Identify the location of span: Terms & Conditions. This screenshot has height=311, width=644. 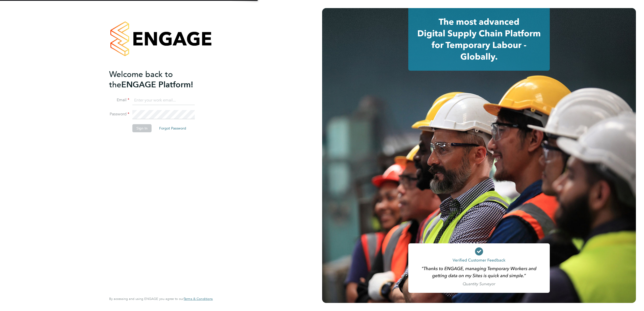
(198, 299).